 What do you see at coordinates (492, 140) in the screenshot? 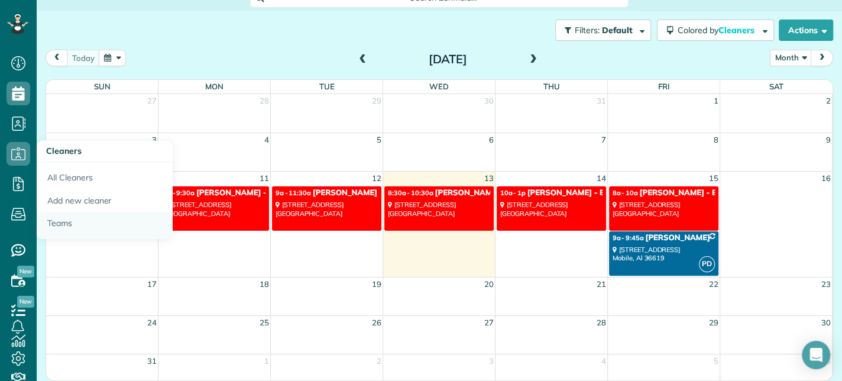
I see `a: 6` at bounding box center [492, 140].